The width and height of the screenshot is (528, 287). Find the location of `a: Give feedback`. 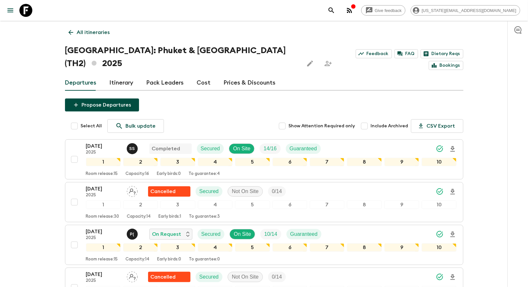

a: Give feedback is located at coordinates (383, 10).